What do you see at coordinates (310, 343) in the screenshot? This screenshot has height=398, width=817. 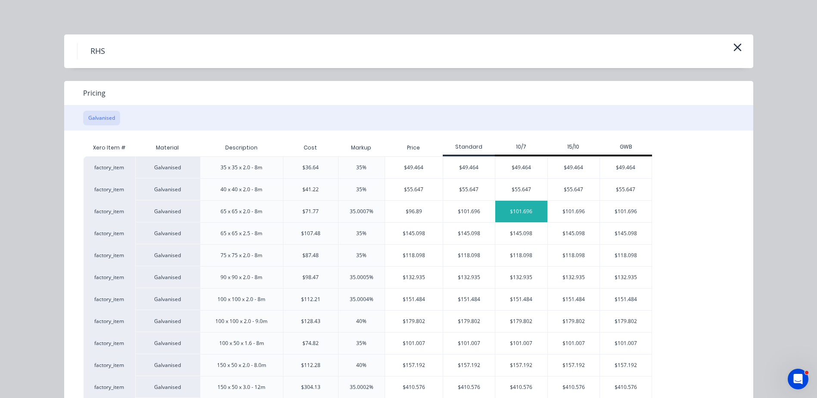 I see `div: $74.82` at bounding box center [310, 343].